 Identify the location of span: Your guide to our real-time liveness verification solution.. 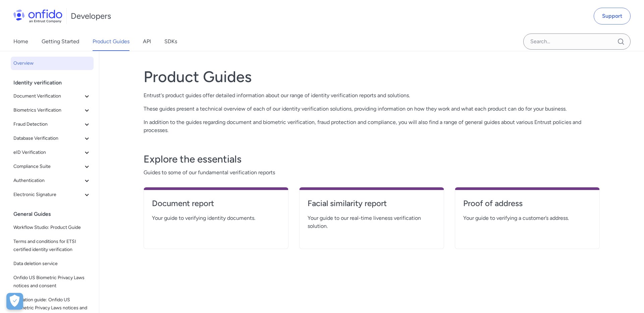
(372, 222).